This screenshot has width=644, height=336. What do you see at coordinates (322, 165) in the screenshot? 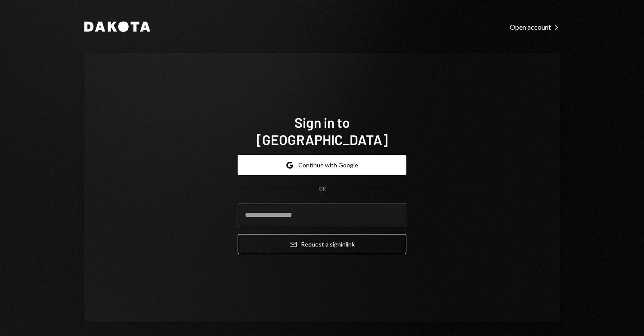
I see `button: Continue with Google` at bounding box center [322, 165].